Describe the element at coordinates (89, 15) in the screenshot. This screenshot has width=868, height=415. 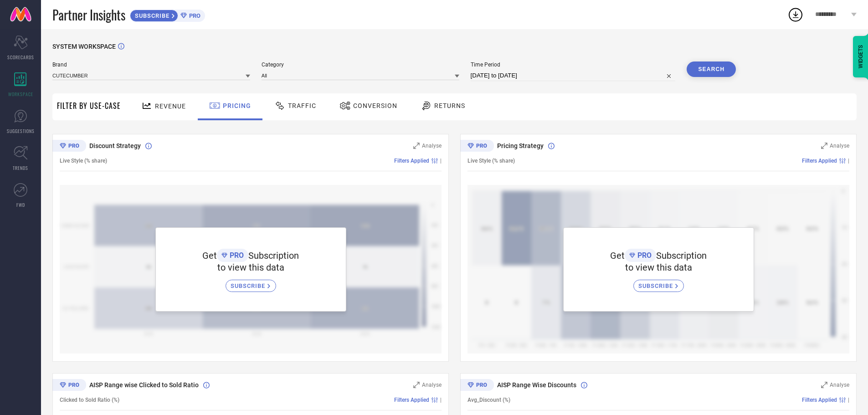
I see `span: Partner Insights` at that location.